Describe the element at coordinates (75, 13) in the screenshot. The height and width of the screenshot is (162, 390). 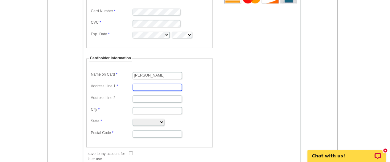
I see `button: Open LiveChat chat widget` at that location.